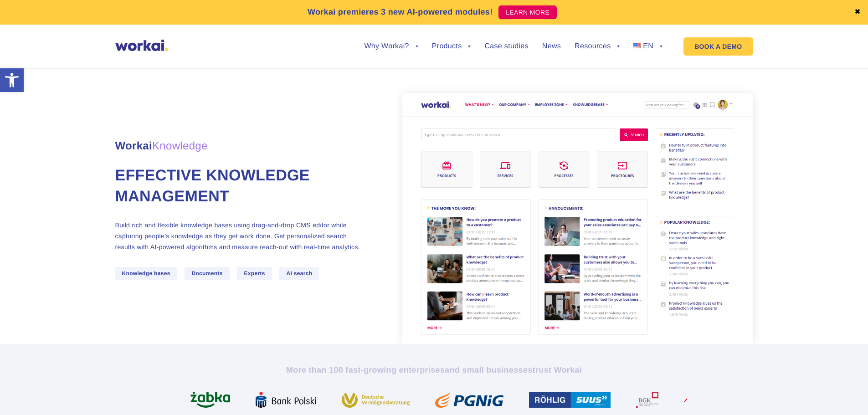 The image size is (868, 415). What do you see at coordinates (400, 12) in the screenshot?
I see `p: Workai premieres 3 new AI-powered modules!` at bounding box center [400, 12].